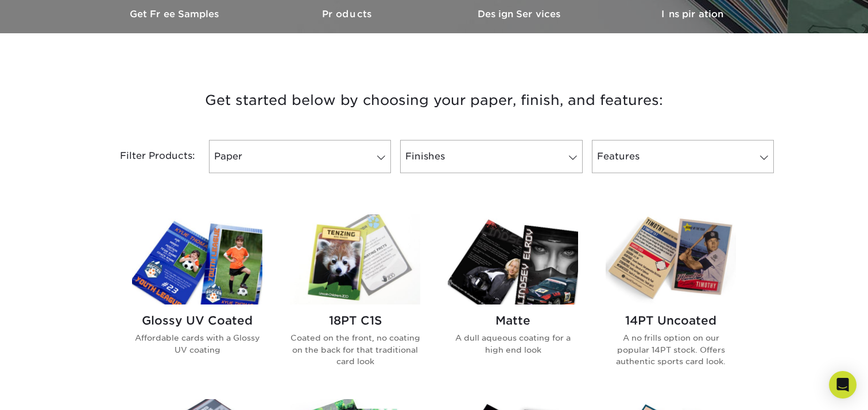  What do you see at coordinates (354, 349) in the screenshot?
I see `p: Coated on the front, no coating on the back for that traditional card look` at bounding box center [354, 349].